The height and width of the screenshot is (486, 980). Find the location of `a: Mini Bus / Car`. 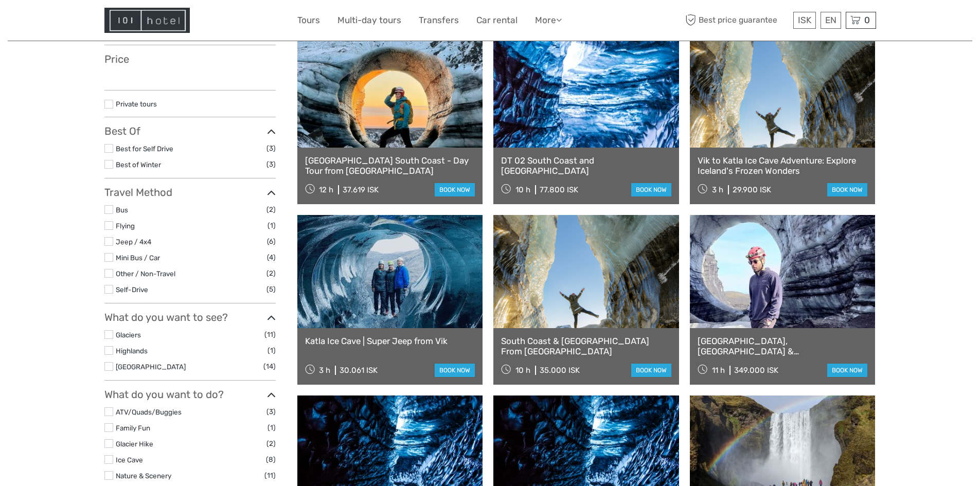

a: Mini Bus / Car is located at coordinates (138, 258).